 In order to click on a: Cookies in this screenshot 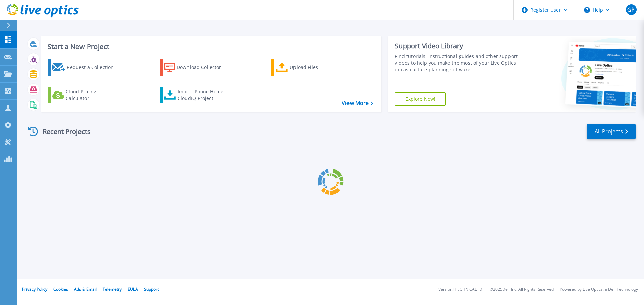, I will do `click(61, 289)`.